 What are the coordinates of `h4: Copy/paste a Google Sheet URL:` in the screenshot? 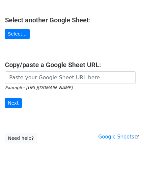 It's located at (72, 65).